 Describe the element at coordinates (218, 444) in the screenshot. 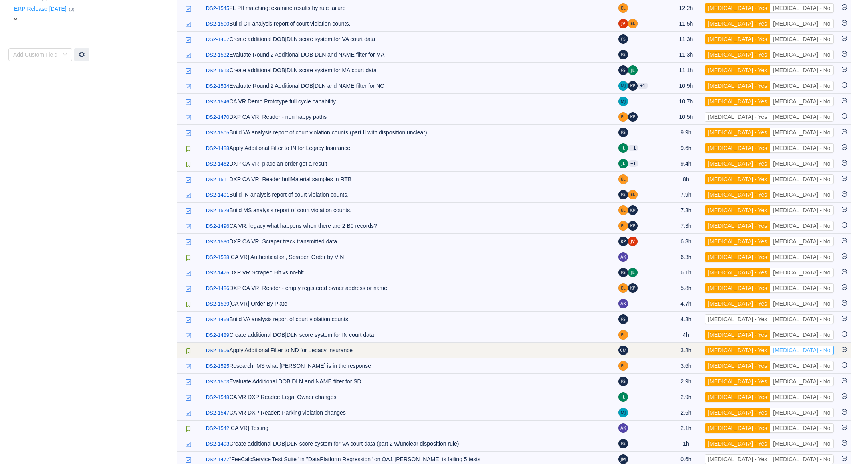

I see `a: DS2-1493` at that location.